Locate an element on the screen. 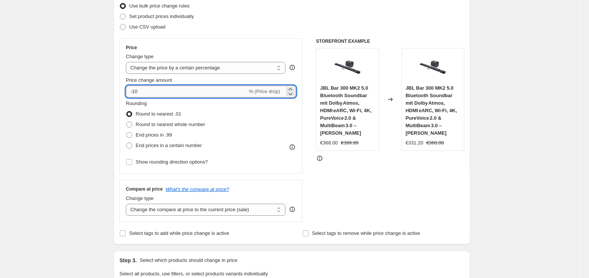 This screenshot has width=589, height=278. button: What's the compare at price? is located at coordinates (197, 189).